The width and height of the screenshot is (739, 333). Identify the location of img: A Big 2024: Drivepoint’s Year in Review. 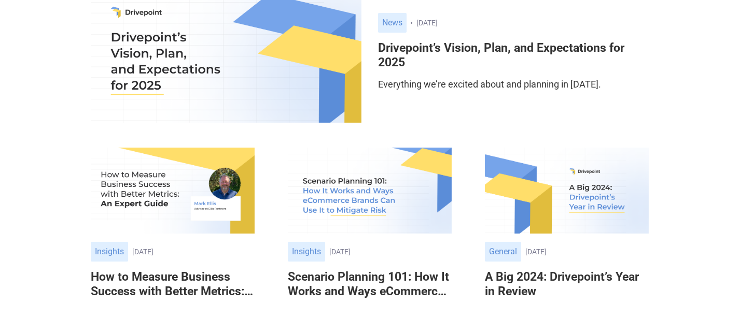
(567, 191).